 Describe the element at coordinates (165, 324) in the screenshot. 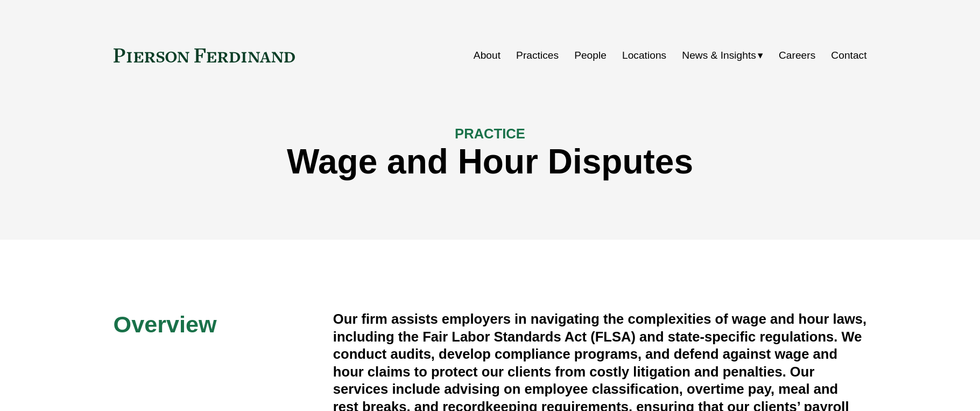

I see `span: Overview` at that location.